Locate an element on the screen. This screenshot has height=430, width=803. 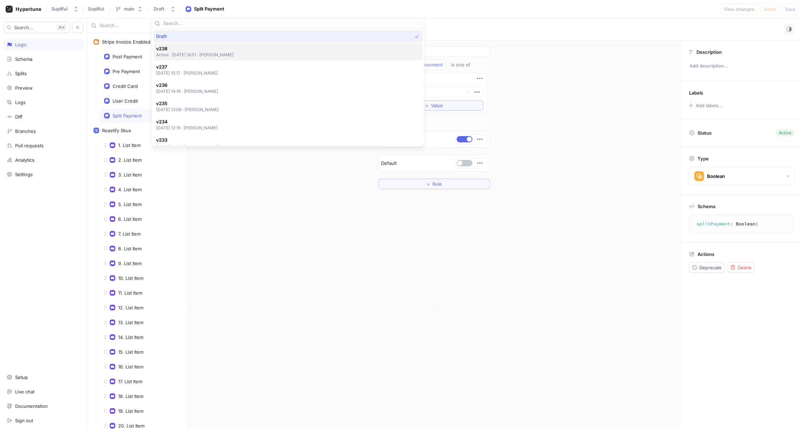
div: 1. List Item is located at coordinates (129, 145).